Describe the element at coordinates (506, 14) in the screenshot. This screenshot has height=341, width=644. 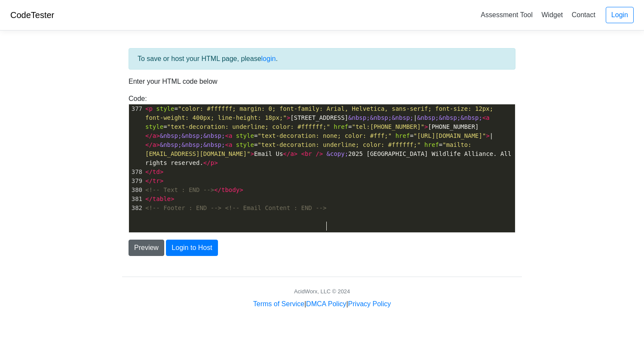
I see `a: Assessment Tool` at that location.